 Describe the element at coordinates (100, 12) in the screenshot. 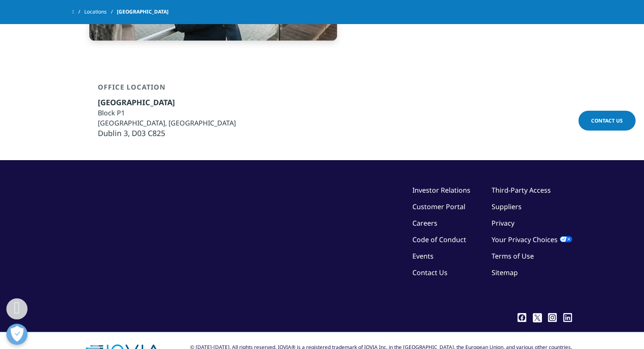

I see `a: Locations` at that location.